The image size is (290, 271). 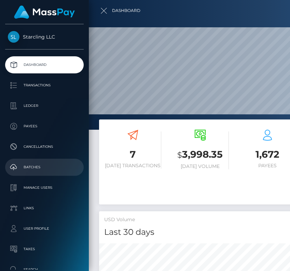 I want to click on a: Payees, so click(x=44, y=126).